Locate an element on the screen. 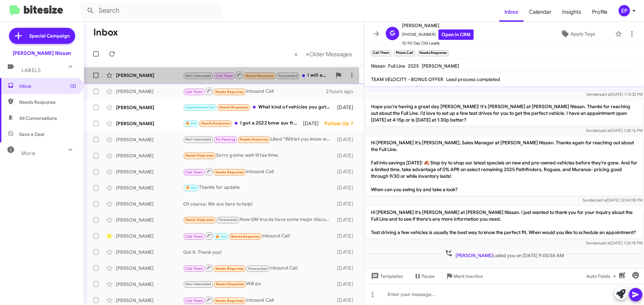 This screenshot has width=644, height=305. div: Will do is located at coordinates (259, 284).